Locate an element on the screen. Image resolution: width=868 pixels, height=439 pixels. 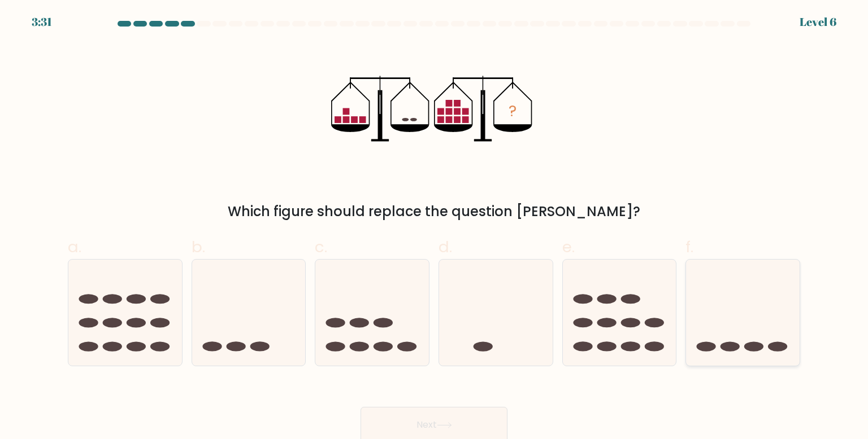
span: e. is located at coordinates (568, 247).